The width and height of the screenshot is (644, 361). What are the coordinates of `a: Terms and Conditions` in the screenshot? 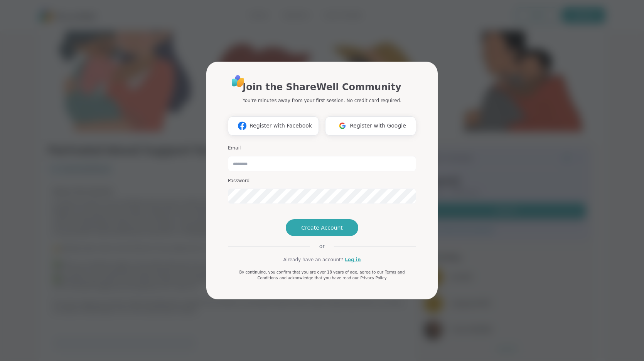 It's located at (331, 275).